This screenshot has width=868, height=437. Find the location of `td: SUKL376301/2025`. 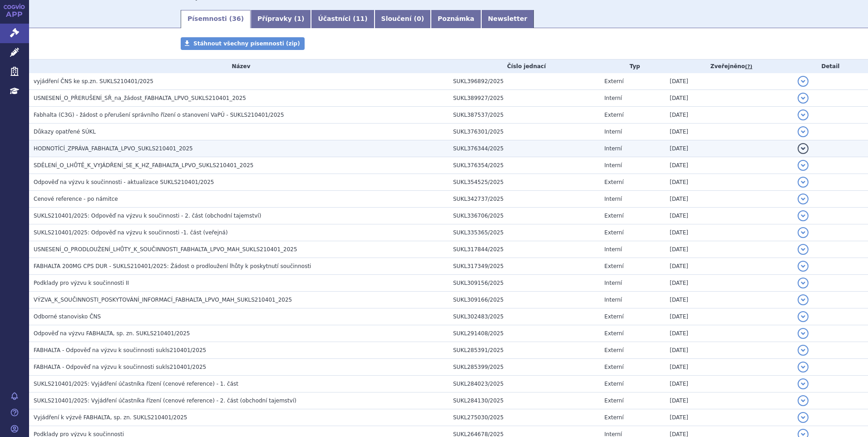

td: SUKL376301/2025 is located at coordinates (524, 132).